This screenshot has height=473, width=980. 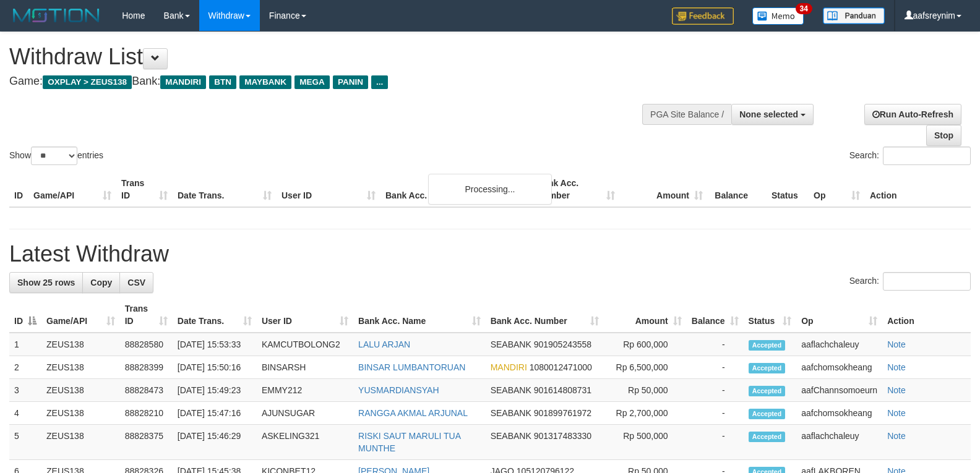 I want to click on div: PGA Site Balance /, so click(x=687, y=114).